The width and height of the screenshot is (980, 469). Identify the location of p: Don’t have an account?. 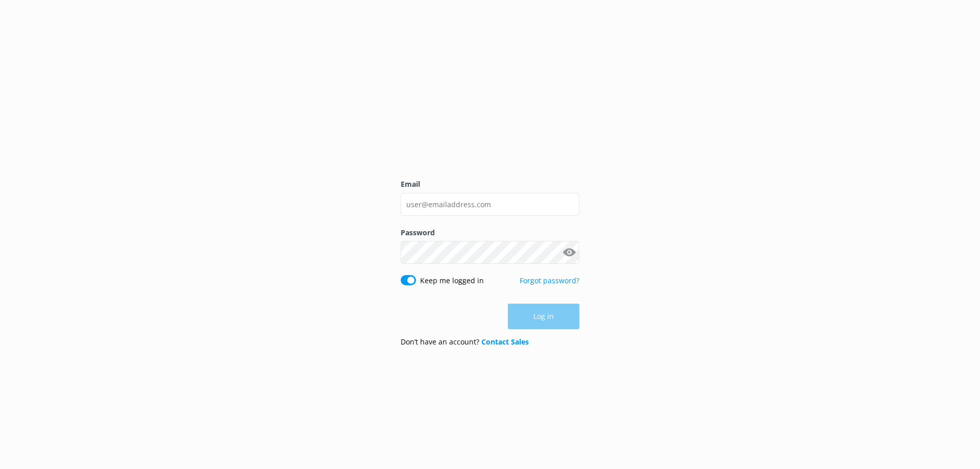
(465, 342).